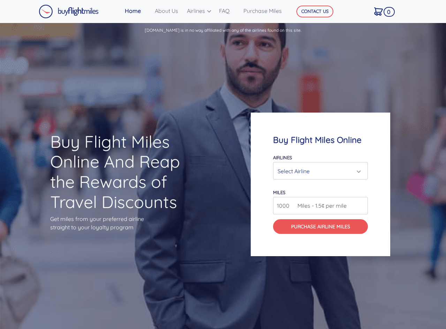 This screenshot has width=446, height=329. I want to click on a: Buy Flight Miles Logo, so click(69, 12).